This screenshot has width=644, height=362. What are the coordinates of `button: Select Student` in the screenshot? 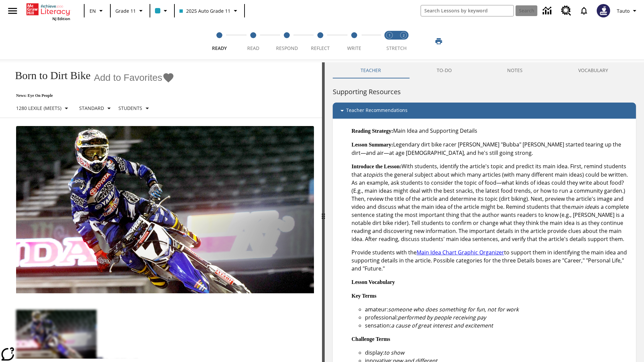 It's located at (135, 108).